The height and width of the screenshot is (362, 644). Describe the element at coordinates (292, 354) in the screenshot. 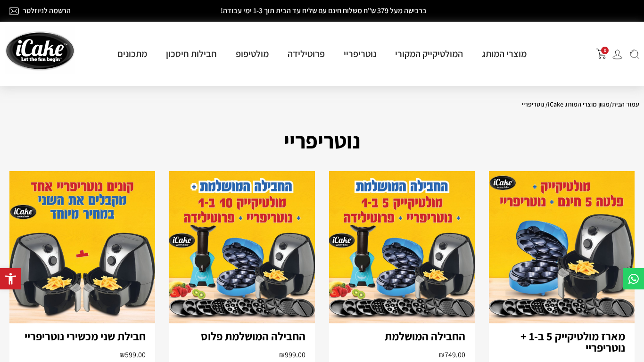

I see `span: 999.00` at that location.